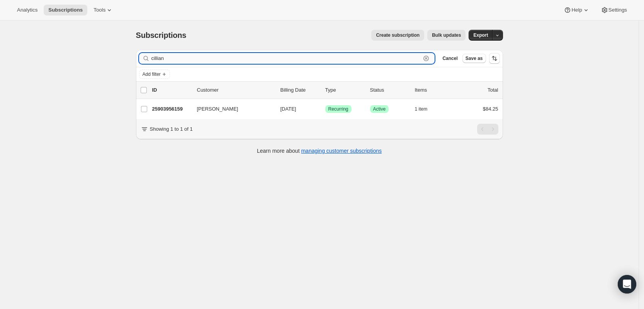  Describe the element at coordinates (171, 129) in the screenshot. I see `p: Showing 1 to 1 of 1` at that location.